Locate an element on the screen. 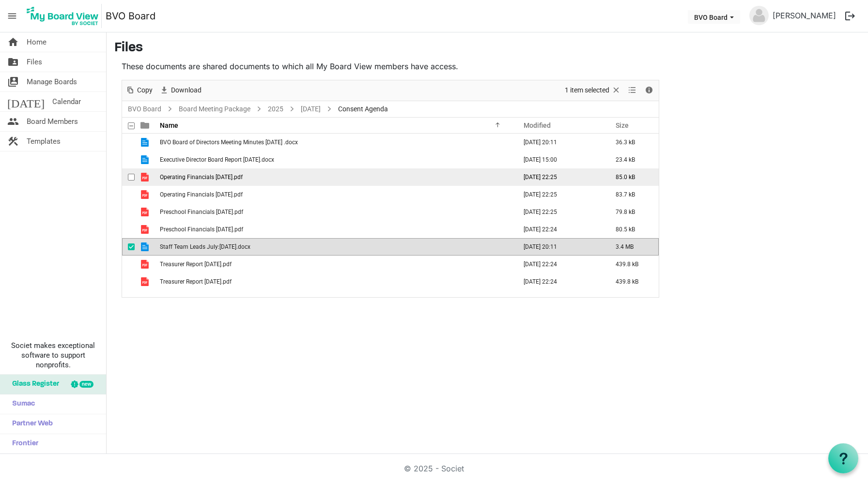  td: 36.3 kB is template cell column header Size is located at coordinates (632, 142).